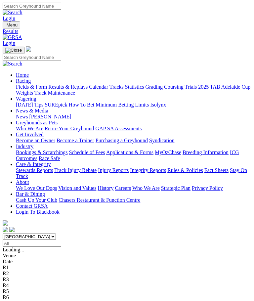  Describe the element at coordinates (127, 280) in the screenshot. I see `div: R3` at that location.